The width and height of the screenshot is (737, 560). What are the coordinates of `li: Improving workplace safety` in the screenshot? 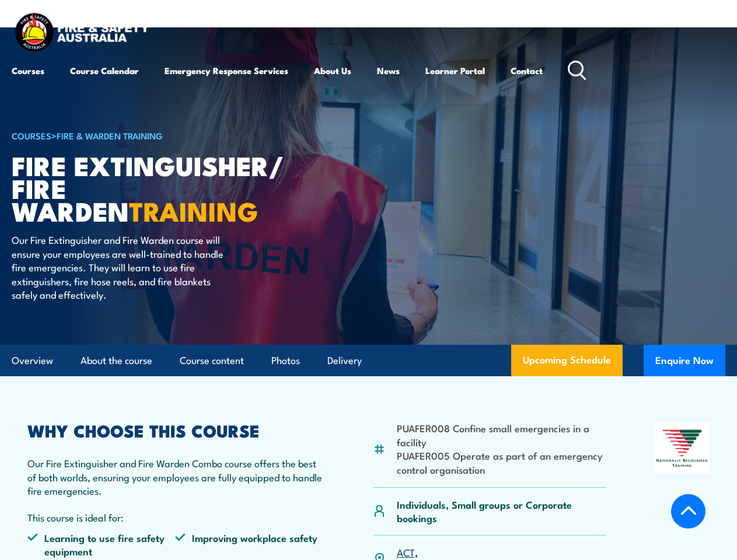 It's located at (249, 544).